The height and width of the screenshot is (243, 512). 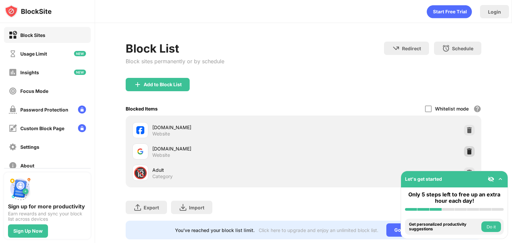 What do you see at coordinates (215, 230) in the screenshot?
I see `div: You’ve reached your block list limit.` at bounding box center [215, 230].